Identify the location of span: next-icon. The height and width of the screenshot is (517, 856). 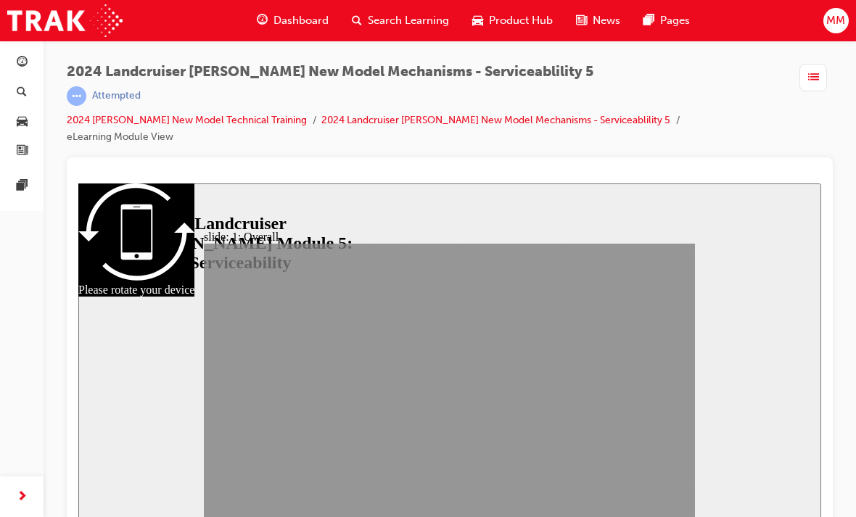
(22, 497).